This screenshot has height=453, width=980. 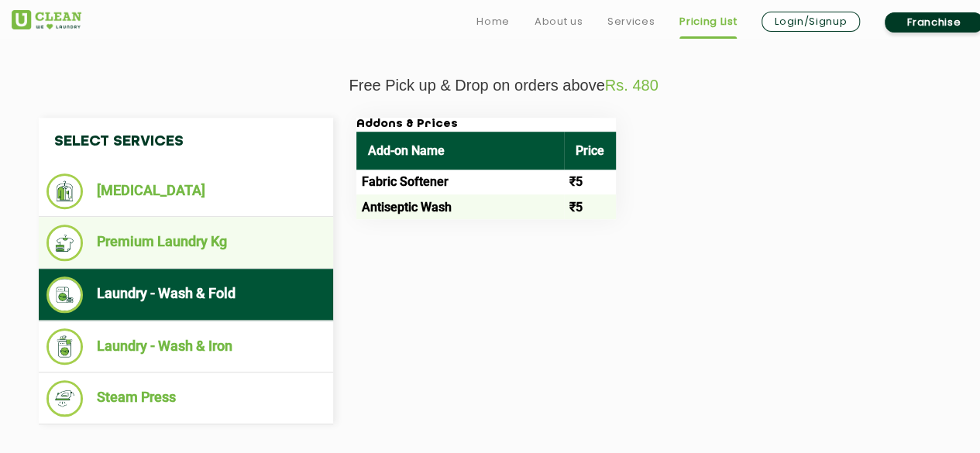 What do you see at coordinates (632, 85) in the screenshot?
I see `span: Rs. 480` at bounding box center [632, 85].